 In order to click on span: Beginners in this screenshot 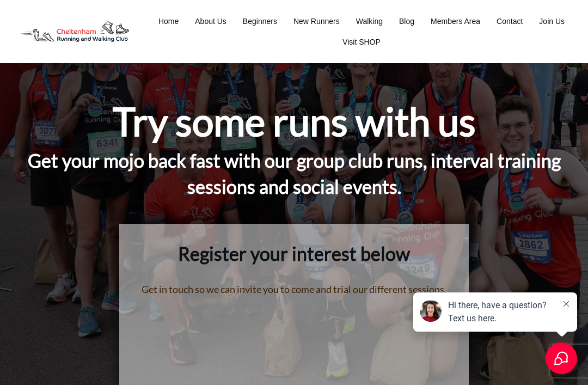, I will do `click(260, 21)`.